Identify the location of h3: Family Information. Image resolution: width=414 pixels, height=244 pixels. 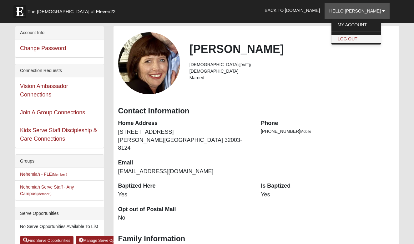
(256, 238).